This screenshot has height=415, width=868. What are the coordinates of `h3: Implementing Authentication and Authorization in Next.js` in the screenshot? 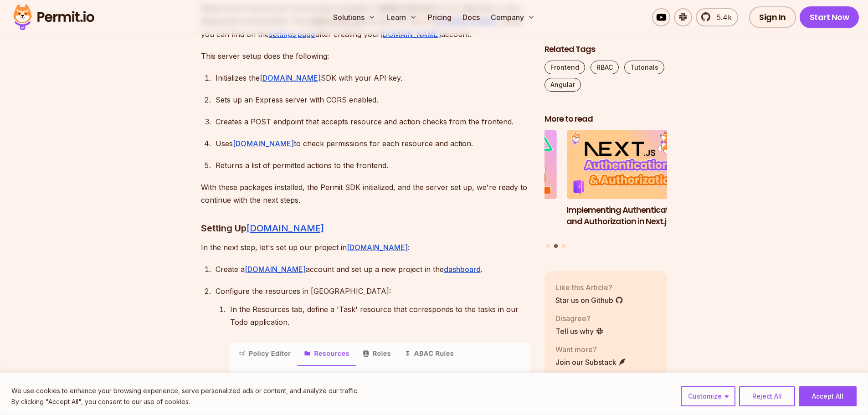 It's located at (628, 216).